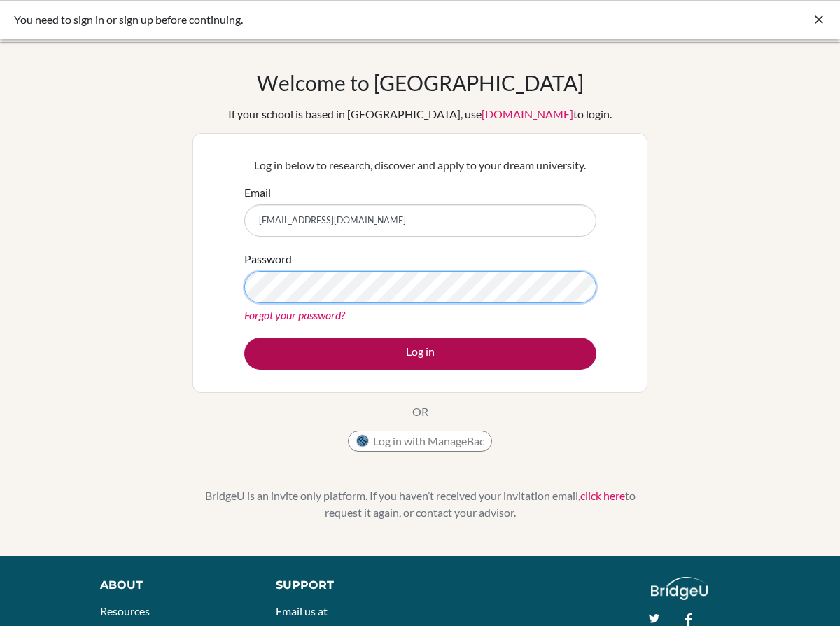 This screenshot has height=626, width=840. I want to click on div: Support, so click(341, 586).